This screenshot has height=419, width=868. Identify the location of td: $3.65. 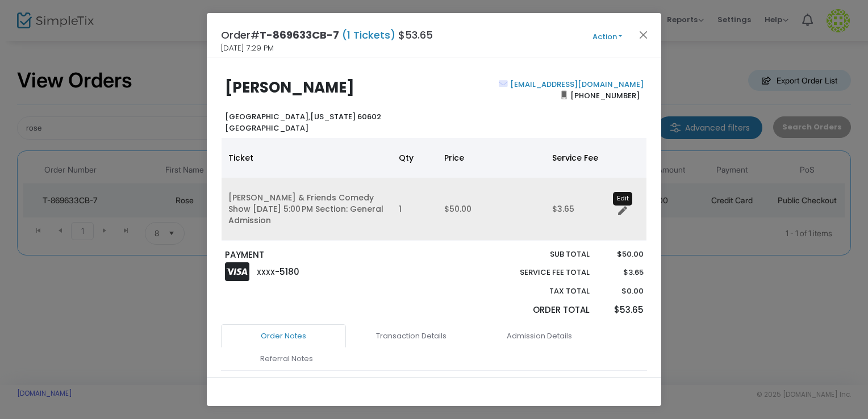
(580, 209).